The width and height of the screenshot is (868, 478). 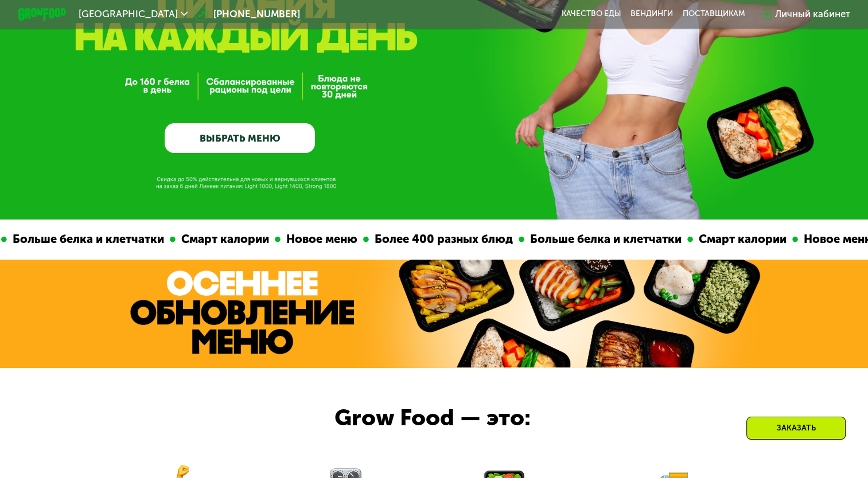 What do you see at coordinates (449, 418) in the screenshot?
I see `div: Grow Food — это:` at bounding box center [449, 418].